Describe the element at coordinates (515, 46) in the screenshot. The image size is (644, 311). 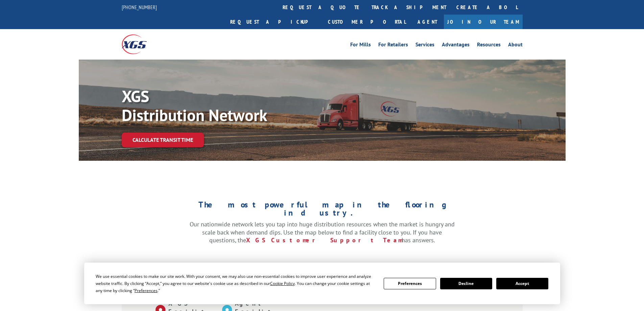
I see `a: About` at that location.